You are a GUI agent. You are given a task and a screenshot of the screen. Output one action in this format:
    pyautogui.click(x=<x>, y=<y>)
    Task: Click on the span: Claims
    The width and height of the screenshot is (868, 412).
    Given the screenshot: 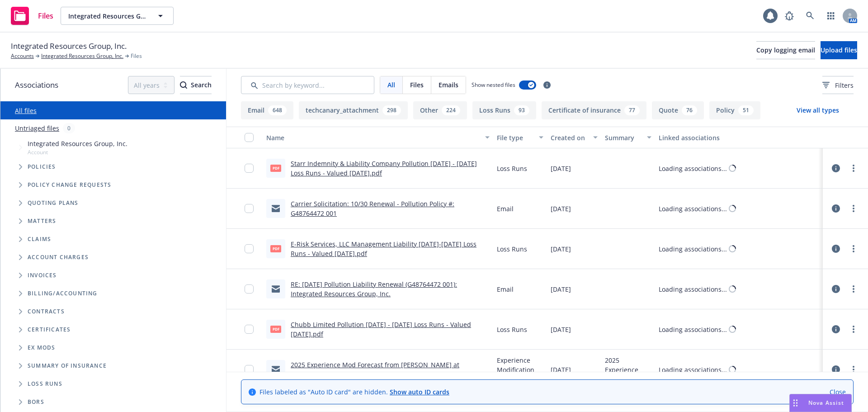 What is the action you would take?
    pyautogui.click(x=39, y=240)
    